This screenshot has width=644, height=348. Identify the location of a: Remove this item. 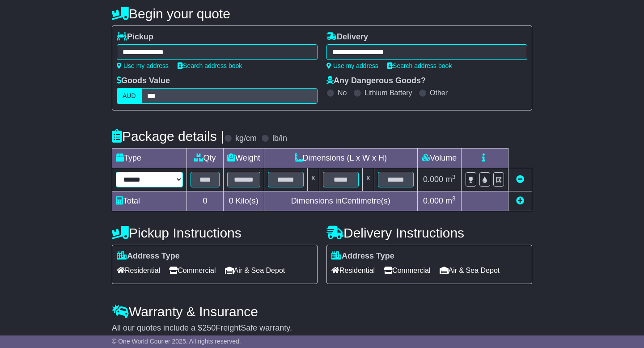
(520, 180).